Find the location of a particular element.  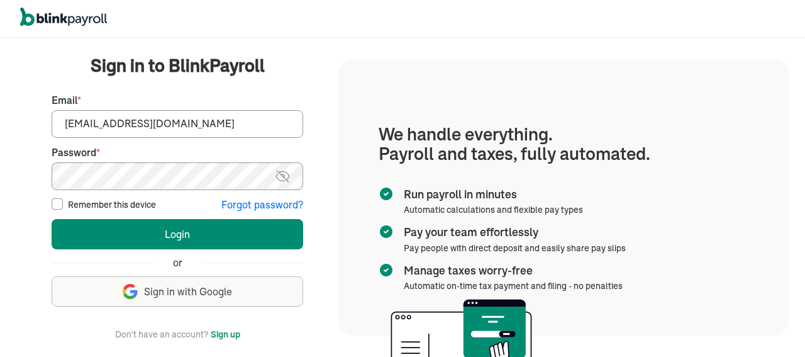

input: Your email address is located at coordinates (177, 124).